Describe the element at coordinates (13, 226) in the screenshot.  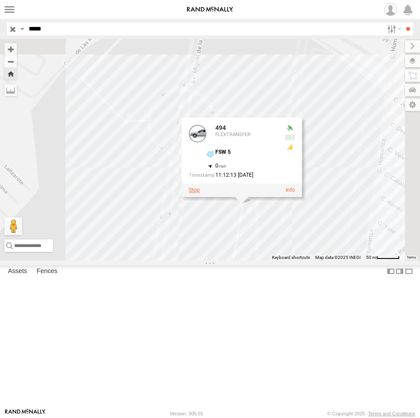
I see `button: Drag Pegman onto the map to open Street View` at that location.